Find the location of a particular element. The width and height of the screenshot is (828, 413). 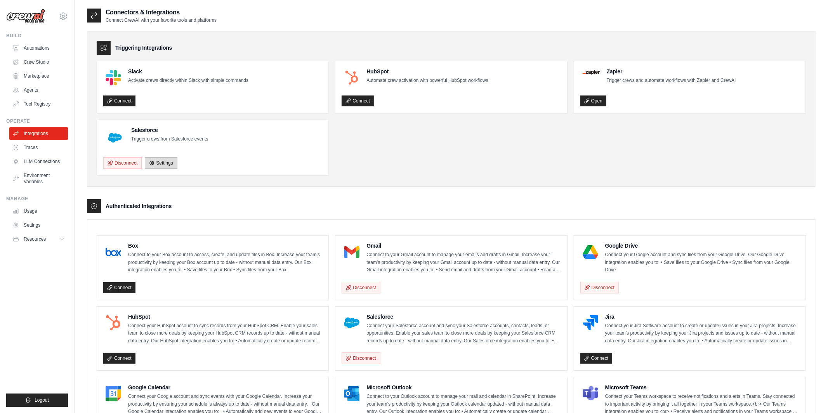

a: Open is located at coordinates (593, 101).